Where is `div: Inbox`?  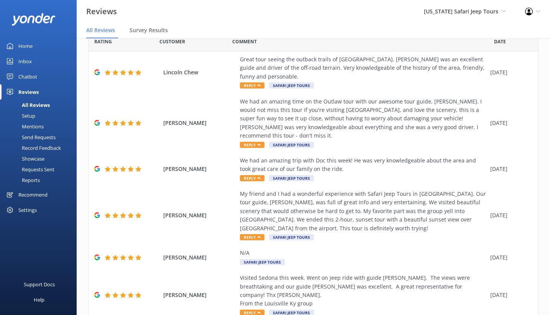
div: Inbox is located at coordinates (25, 61).